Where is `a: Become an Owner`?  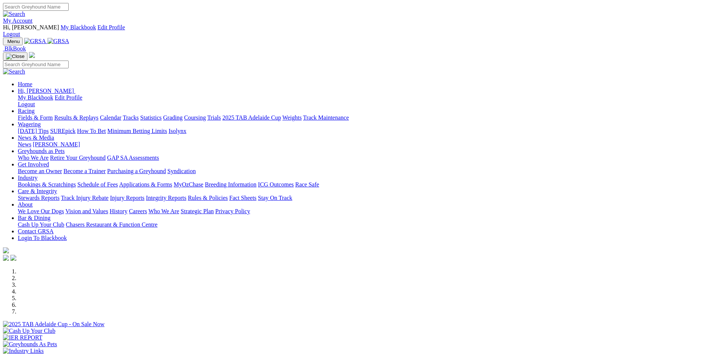 a: Become an Owner is located at coordinates (40, 171).